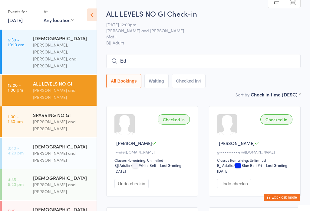  I want to click on div: At, so click(58, 12).